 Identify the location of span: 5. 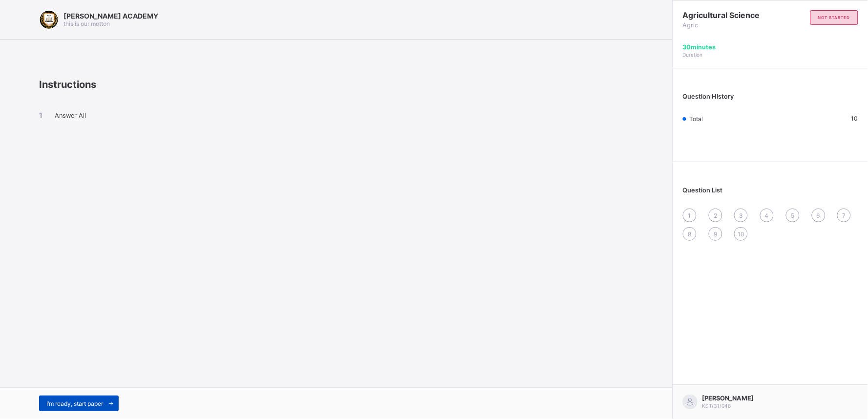
(792, 216).